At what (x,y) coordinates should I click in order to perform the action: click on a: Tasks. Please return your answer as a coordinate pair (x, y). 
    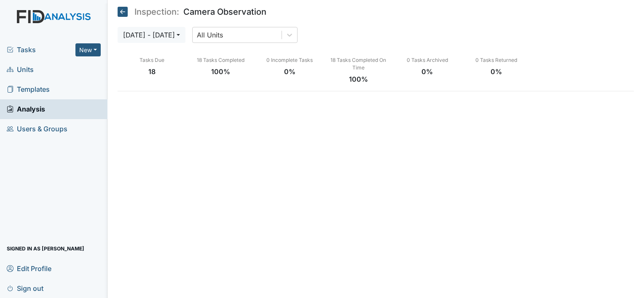
    Looking at the image, I should click on (41, 50).